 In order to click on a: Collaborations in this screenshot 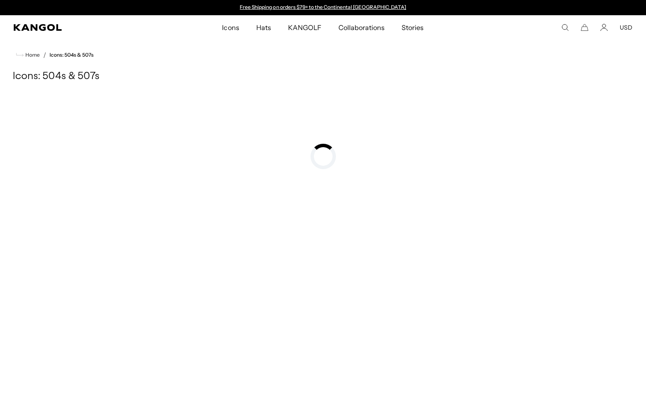, I will do `click(361, 28)`.